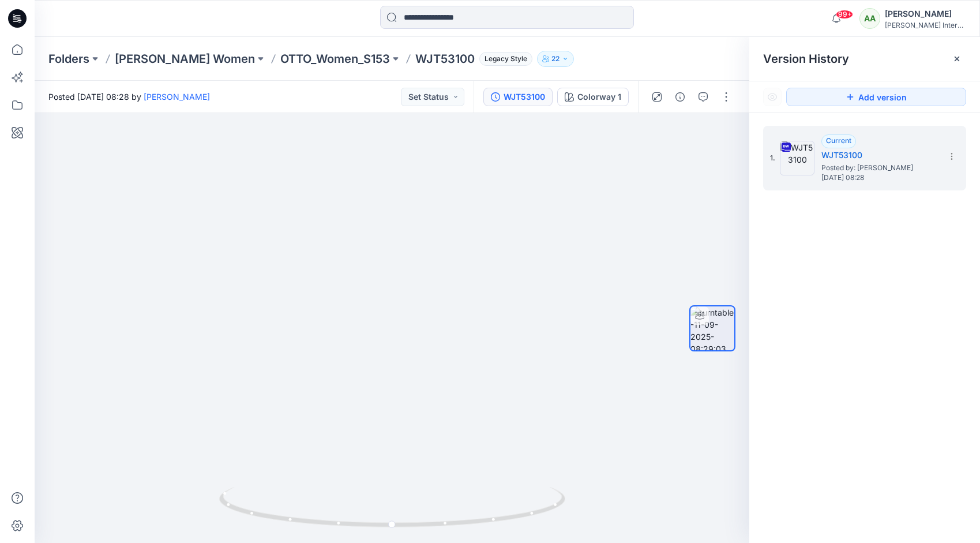 The width and height of the screenshot is (980, 543). Describe the element at coordinates (845, 15) in the screenshot. I see `span: 99+` at that location.